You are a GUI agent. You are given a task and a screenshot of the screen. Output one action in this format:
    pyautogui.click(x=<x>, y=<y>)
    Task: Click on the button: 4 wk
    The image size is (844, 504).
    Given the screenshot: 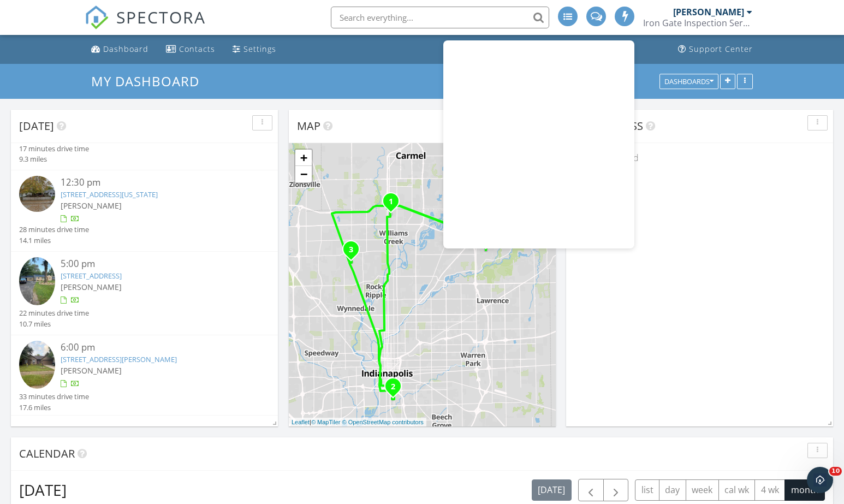 What is the action you would take?
    pyautogui.click(x=770, y=490)
    